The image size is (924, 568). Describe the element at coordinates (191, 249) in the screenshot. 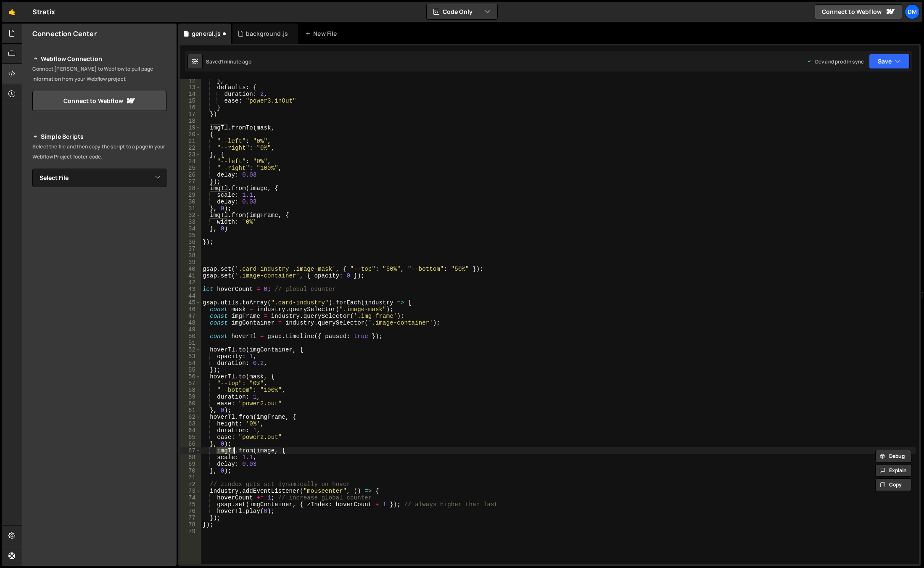

I see `div: 37` at that location.